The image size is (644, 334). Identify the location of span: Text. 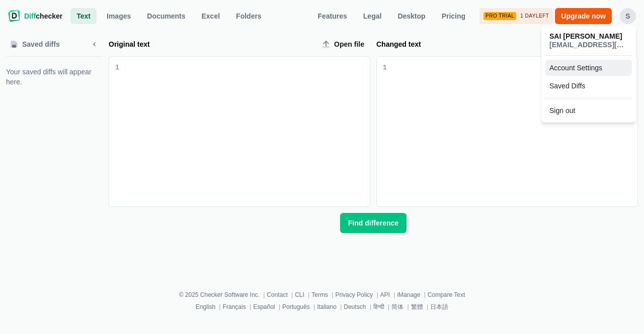
(84, 16).